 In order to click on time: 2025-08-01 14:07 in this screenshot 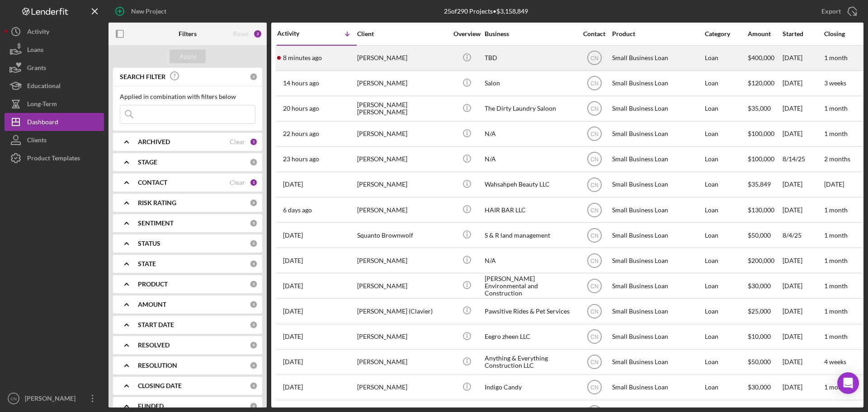, I will do `click(293, 286)`.